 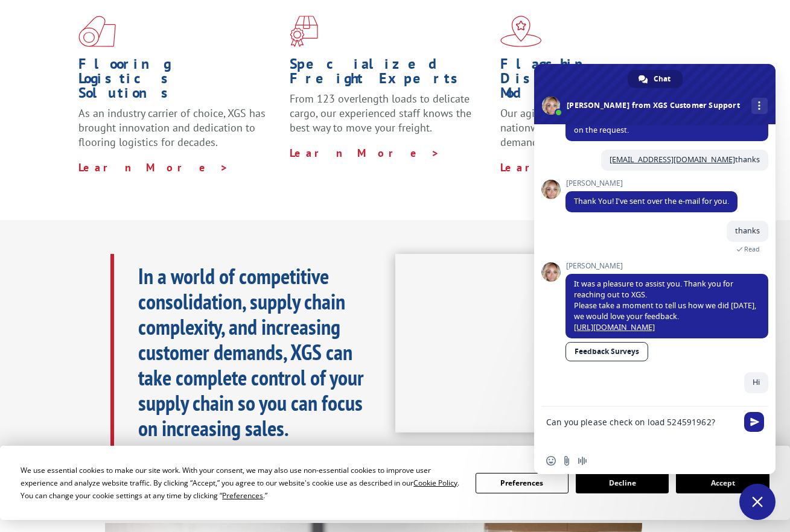 I want to click on h1: Flagship Distribution Model, so click(x=601, y=81).